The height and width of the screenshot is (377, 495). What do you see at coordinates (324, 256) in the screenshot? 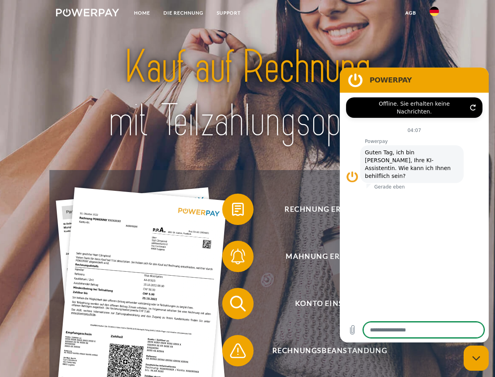
I see `button: Mahnung erhalten?` at bounding box center [324, 256].